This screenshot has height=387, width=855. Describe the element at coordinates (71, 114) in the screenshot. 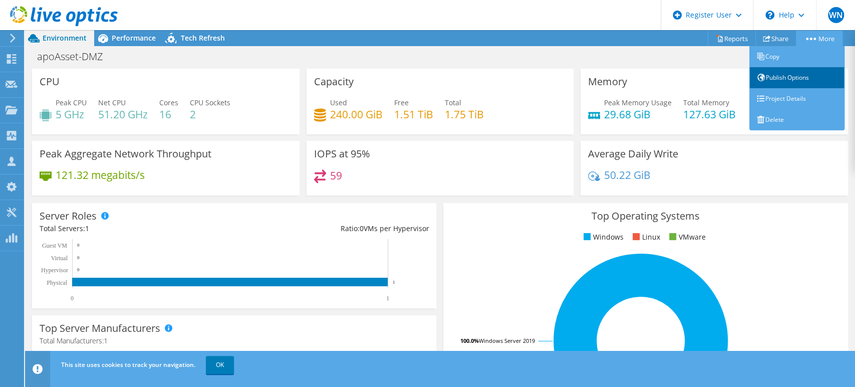

I see `h4: 5 GHz` at that location.